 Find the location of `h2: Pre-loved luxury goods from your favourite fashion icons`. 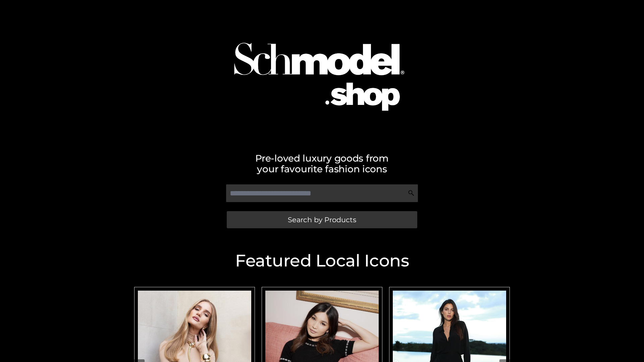

h2: Pre-loved luxury goods from your favourite fashion icons is located at coordinates (322, 164).